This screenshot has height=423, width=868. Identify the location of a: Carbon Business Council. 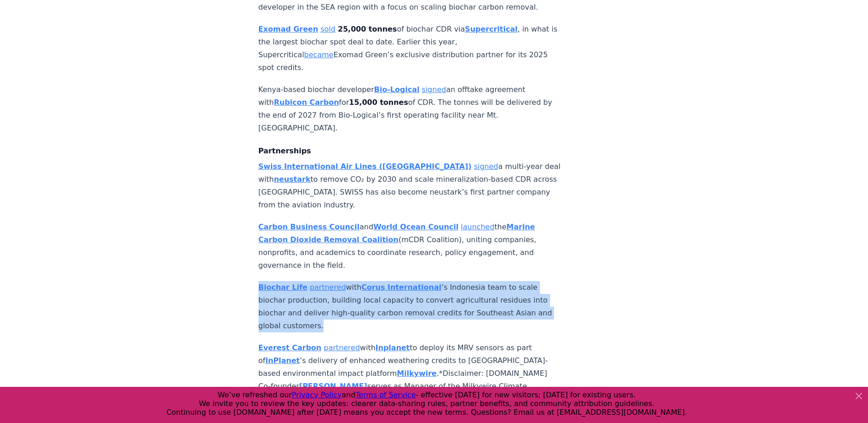
(309, 227).